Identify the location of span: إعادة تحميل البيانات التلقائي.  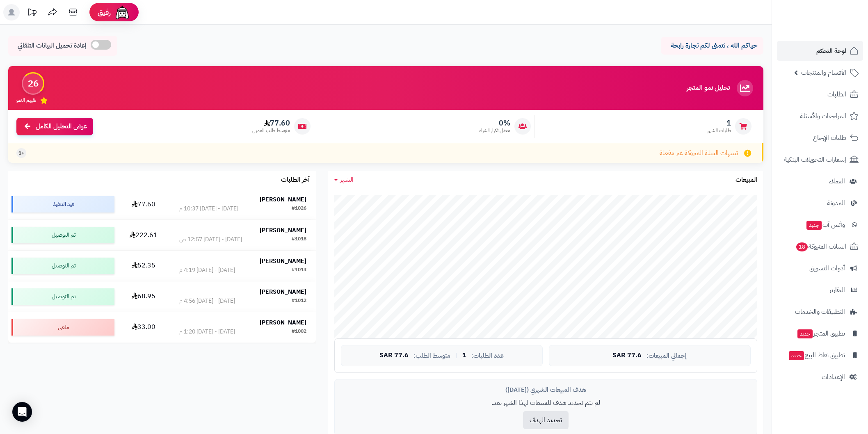
(52, 46).